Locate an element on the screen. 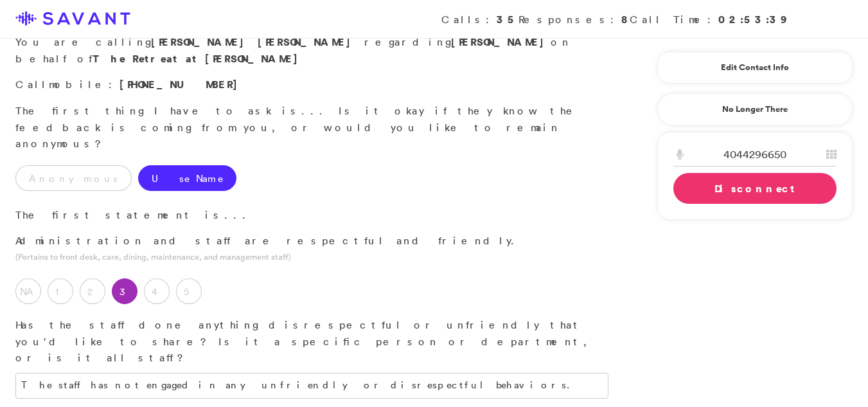  label: 3 is located at coordinates (124, 291).